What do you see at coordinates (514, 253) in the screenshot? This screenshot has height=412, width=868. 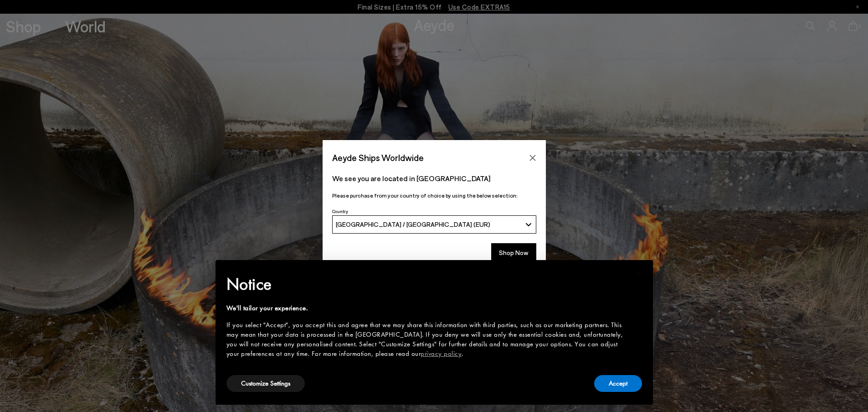 I see `button: Shop Now` at bounding box center [514, 253].